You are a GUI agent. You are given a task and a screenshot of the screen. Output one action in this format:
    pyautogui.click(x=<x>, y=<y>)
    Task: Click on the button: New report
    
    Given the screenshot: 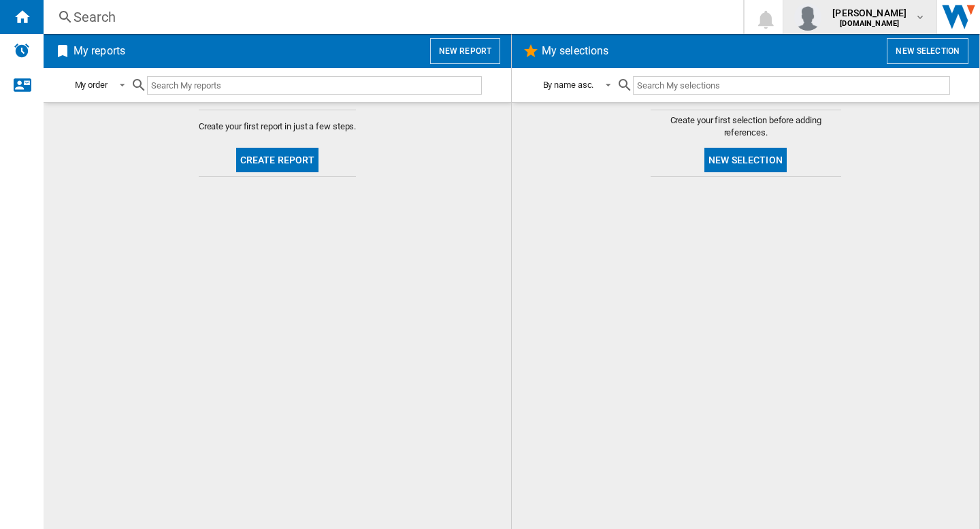 What is the action you would take?
    pyautogui.click(x=465, y=51)
    